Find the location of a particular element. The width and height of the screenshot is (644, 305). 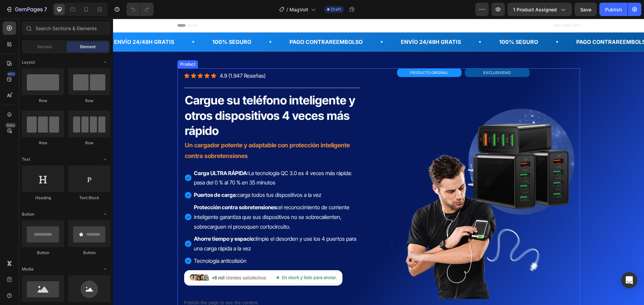

span: Text is located at coordinates (26, 159).